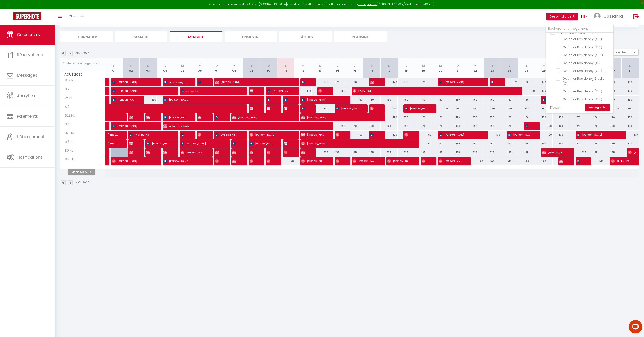 This screenshot has width=644, height=337. What do you see at coordinates (69, 133) in the screenshot?
I see `span: B23 NL` at bounding box center [69, 133].